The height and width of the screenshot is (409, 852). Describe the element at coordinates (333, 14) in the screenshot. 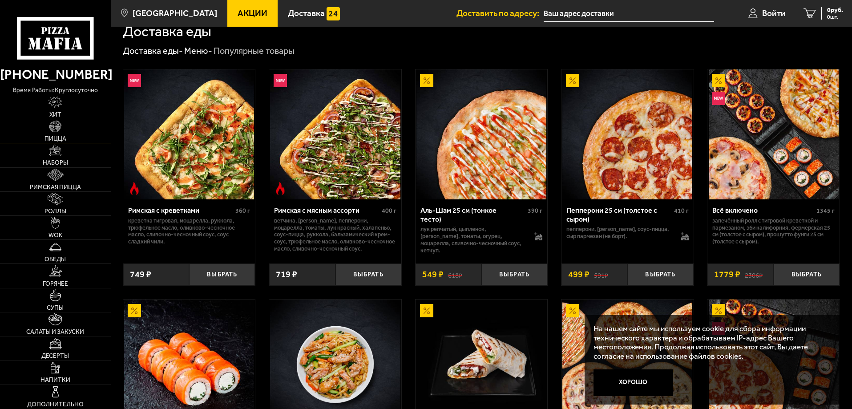

I see `img: 15daf4d41897b9f0e9f617042186c801.svg` at that location.